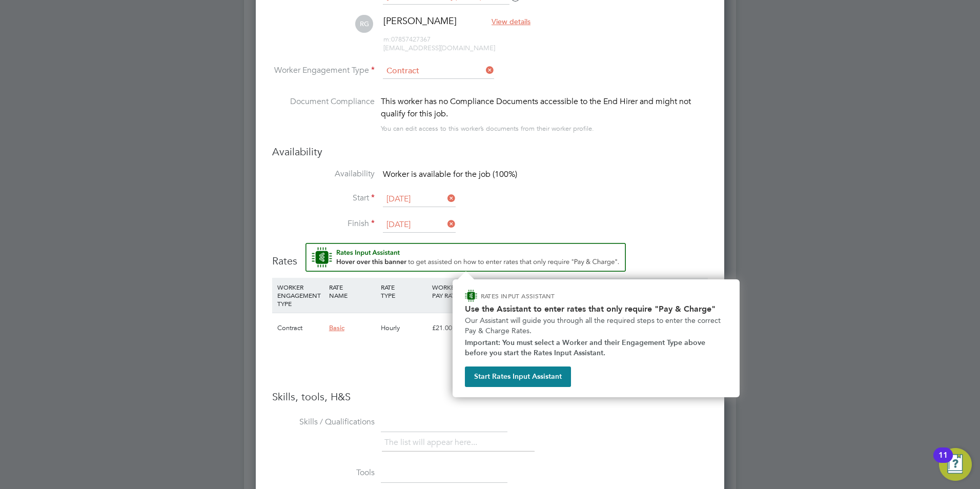  What do you see at coordinates (387, 39) in the screenshot?
I see `span: m:` at bounding box center [387, 39].